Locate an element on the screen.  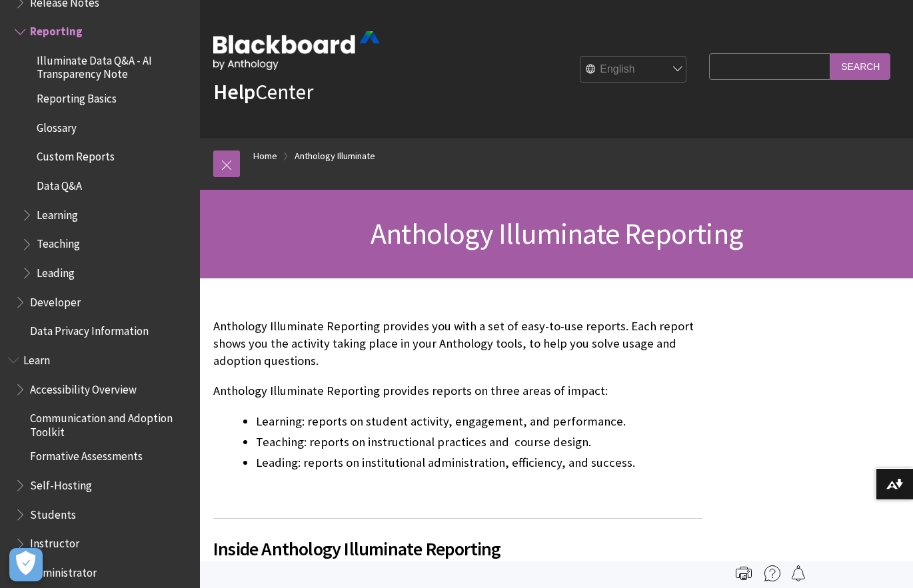
span: Administrator is located at coordinates (63, 570).